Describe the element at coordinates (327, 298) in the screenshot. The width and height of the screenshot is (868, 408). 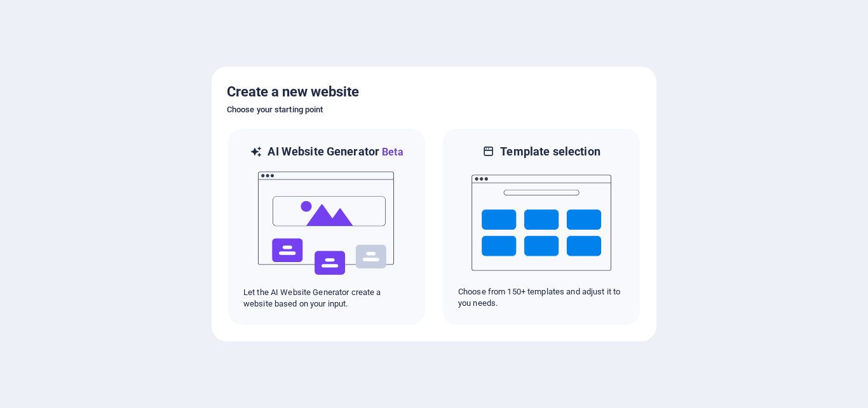
I see `p: Let the AI Website Generator create a website based on your input.` at that location.